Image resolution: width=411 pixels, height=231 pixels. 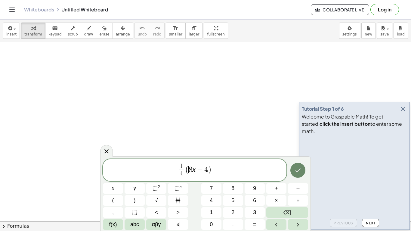 I want to click on span: smaller, so click(x=176, y=34).